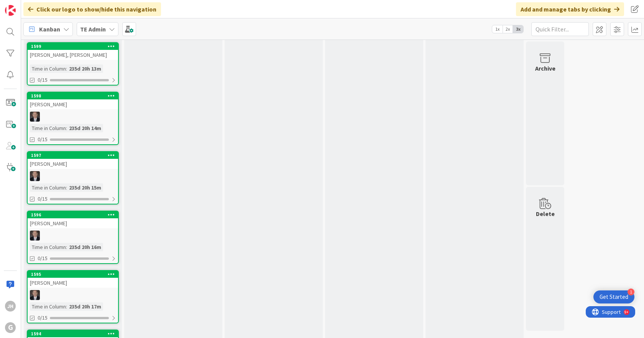 Image resolution: width=644 pixels, height=338 pixels. I want to click on img: Visit kanbanzone.com, so click(11, 11).